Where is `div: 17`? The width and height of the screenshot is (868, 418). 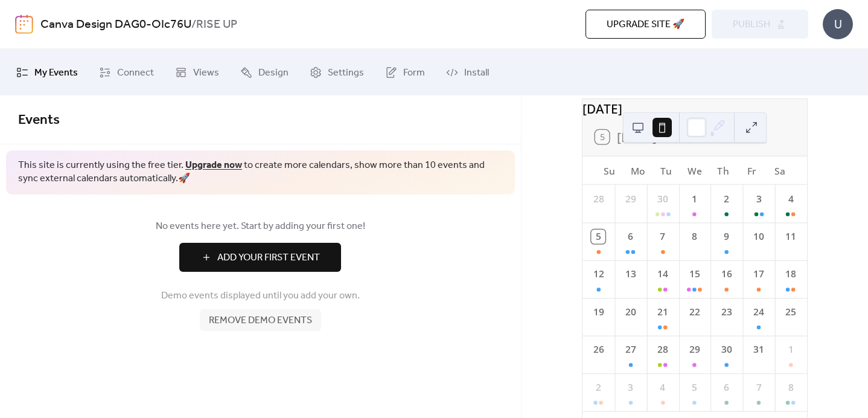 div: 17 is located at coordinates (758, 274).